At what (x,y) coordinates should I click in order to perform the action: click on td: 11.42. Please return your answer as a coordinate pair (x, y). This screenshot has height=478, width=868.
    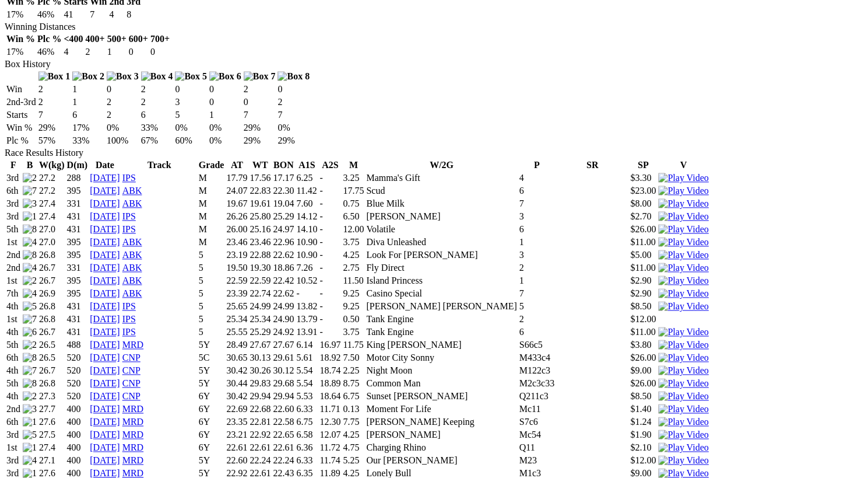
    Looking at the image, I should click on (307, 191).